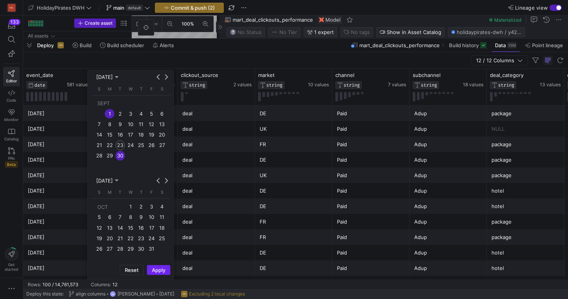 The height and width of the screenshot is (299, 568). Describe the element at coordinates (120, 155) in the screenshot. I see `span: 30` at that location.